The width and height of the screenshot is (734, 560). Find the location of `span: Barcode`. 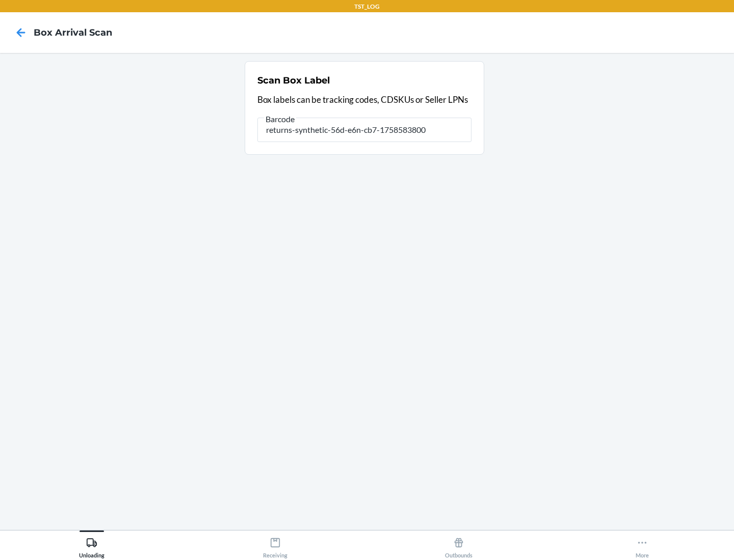

span: Barcode is located at coordinates (280, 120).